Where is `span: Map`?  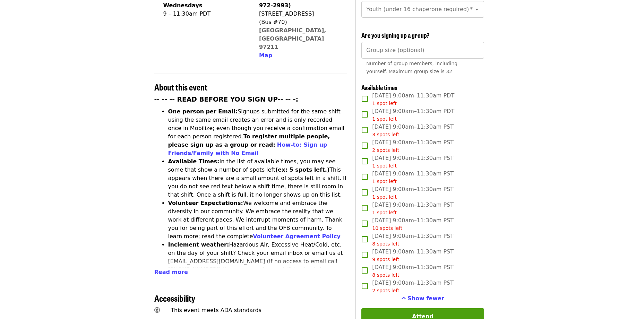 span: Map is located at coordinates (266, 55).